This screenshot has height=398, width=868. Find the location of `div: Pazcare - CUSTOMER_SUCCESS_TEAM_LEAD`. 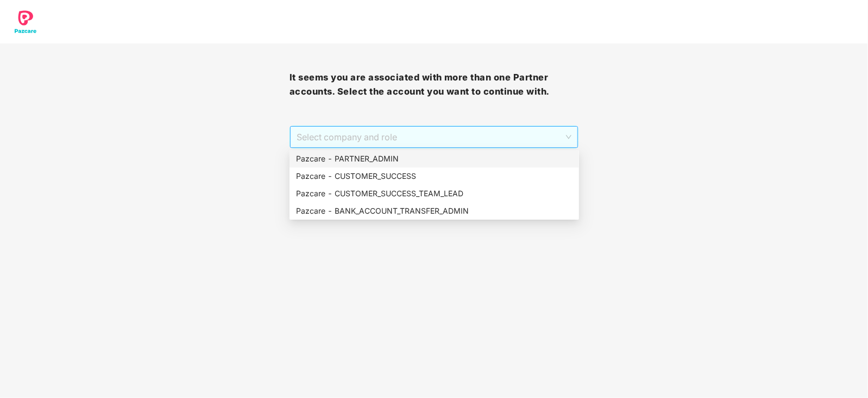

div: Pazcare - CUSTOMER_SUCCESS_TEAM_LEAD is located at coordinates (434, 193).